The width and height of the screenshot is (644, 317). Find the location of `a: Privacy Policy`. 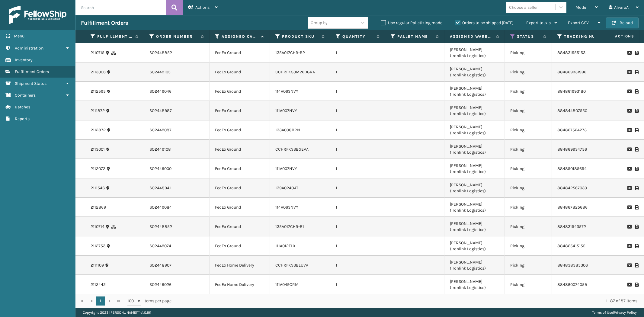

a: Privacy Policy is located at coordinates (626, 312).